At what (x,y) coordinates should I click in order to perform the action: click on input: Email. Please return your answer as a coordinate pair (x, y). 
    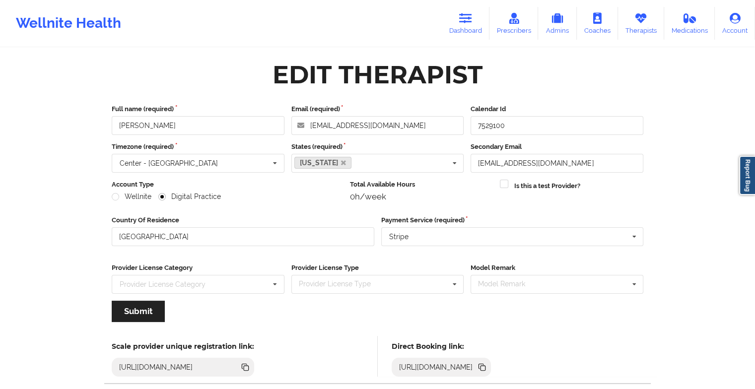
    Looking at the image, I should click on (557, 163).